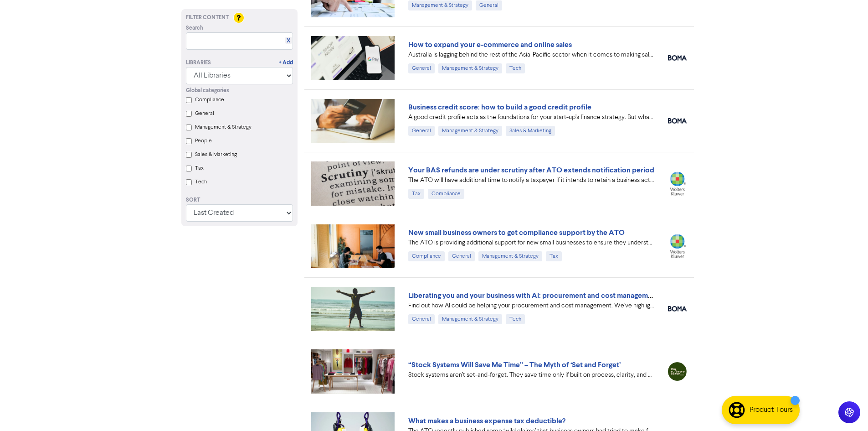  I want to click on a: How to expand your e-commerce and online sales, so click(490, 45).